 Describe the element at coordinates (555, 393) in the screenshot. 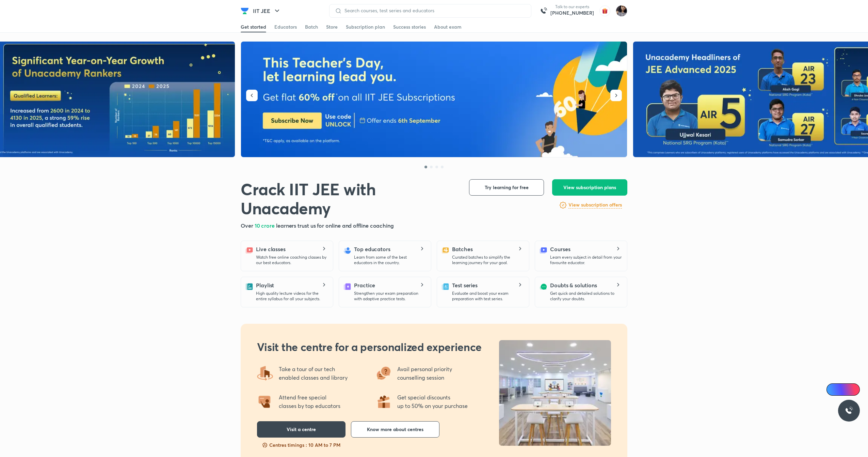

I see `img: uncentre_LP_b041622b0f.jpg` at that location.